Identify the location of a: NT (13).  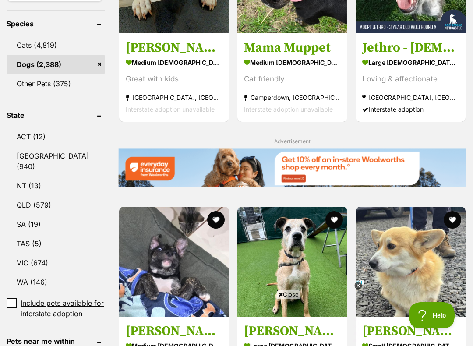
(56, 186).